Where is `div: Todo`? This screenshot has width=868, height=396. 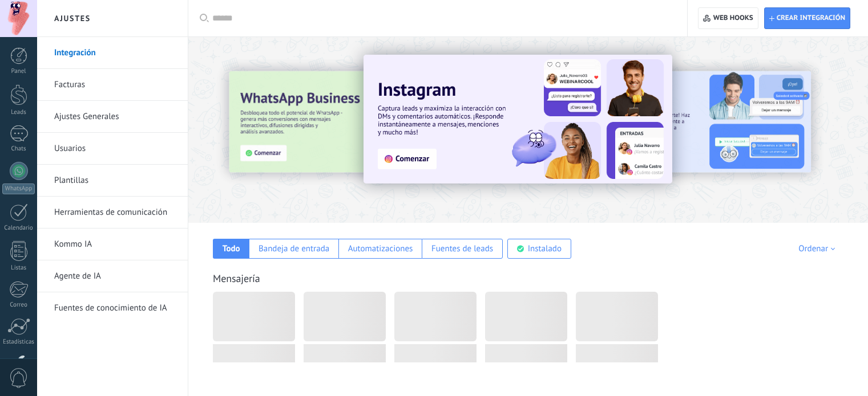
div: Todo is located at coordinates (231, 248).